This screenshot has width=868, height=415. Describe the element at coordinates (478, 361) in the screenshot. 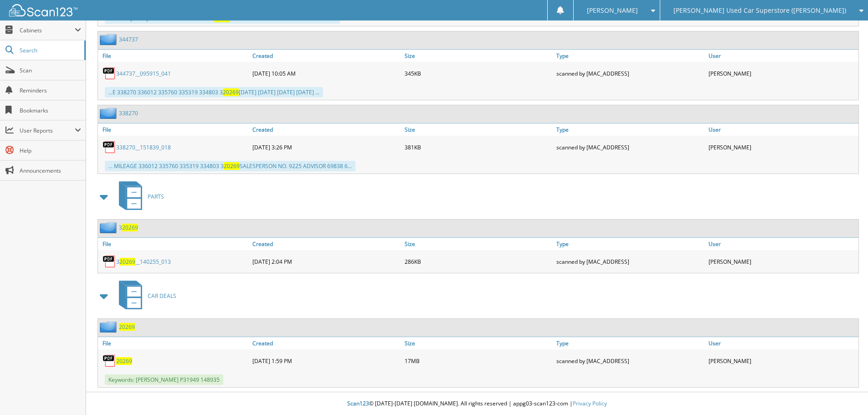

I see `div: 17MB` at that location.